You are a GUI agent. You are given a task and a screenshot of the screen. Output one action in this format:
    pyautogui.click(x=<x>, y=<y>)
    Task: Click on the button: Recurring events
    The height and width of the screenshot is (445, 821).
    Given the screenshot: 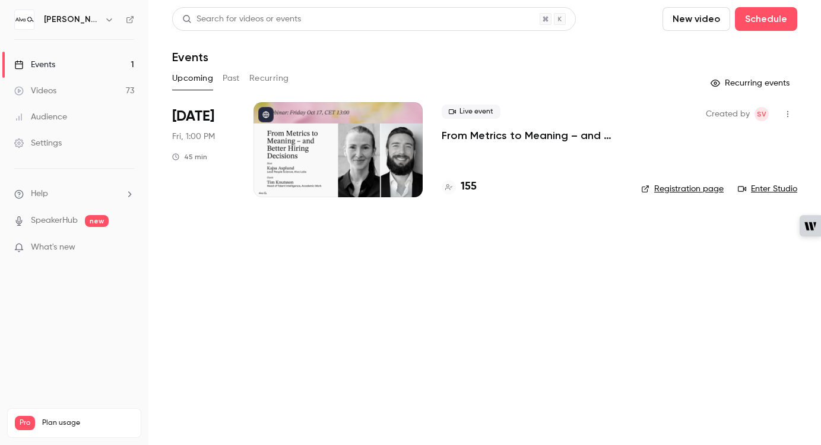 What is the action you would take?
    pyautogui.click(x=751, y=83)
    